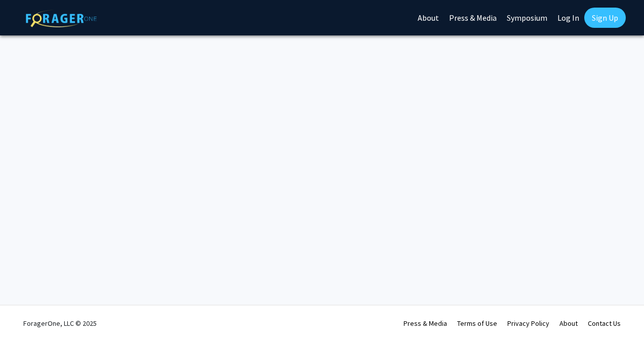 The height and width of the screenshot is (341, 644). Describe the element at coordinates (605, 18) in the screenshot. I see `a: Sign Up` at that location.